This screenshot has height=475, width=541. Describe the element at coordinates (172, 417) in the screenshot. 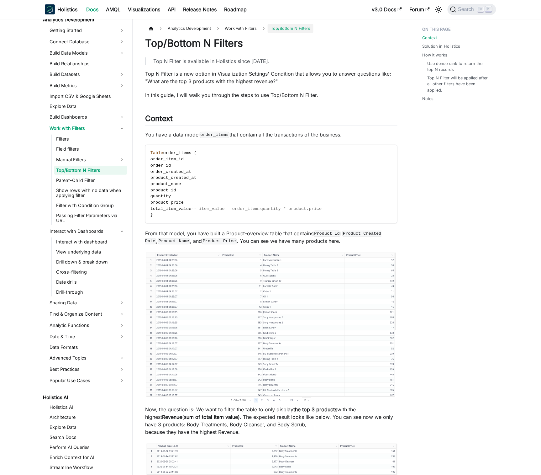

I see `strong: Revenue` at that location.